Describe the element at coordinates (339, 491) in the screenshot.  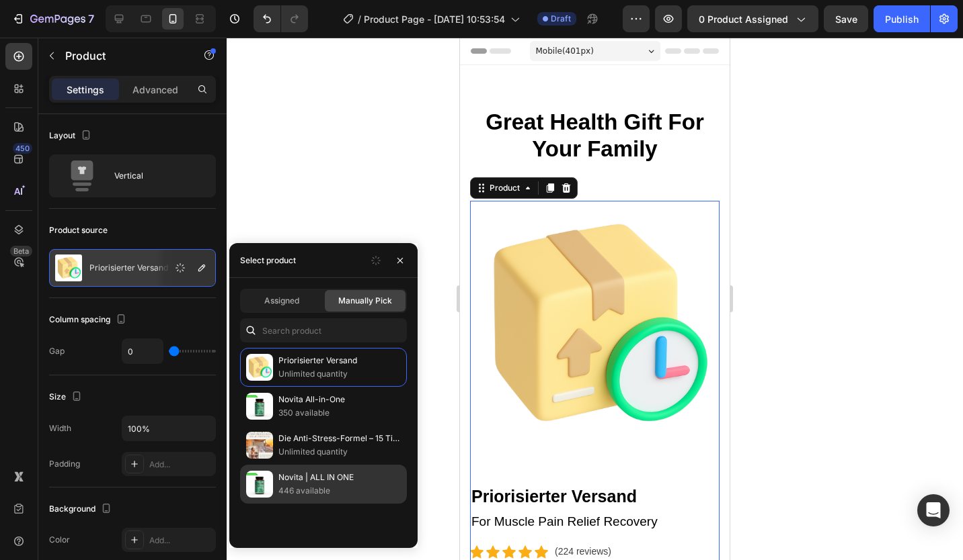
I see `p: 446 available` at that location.